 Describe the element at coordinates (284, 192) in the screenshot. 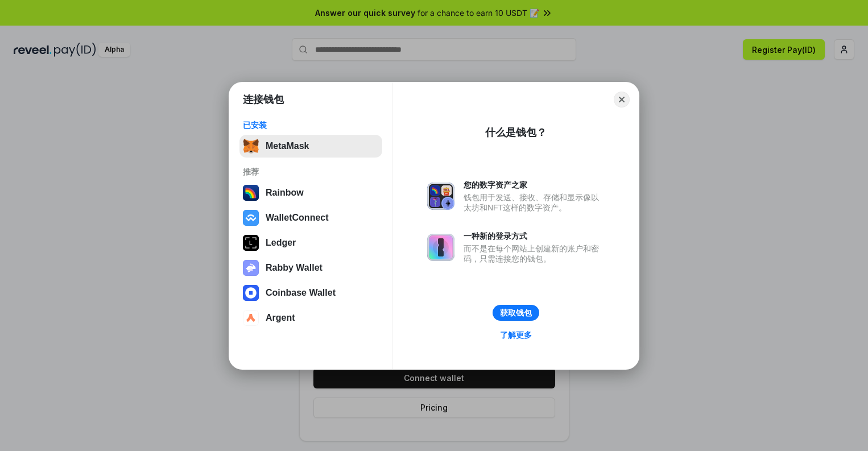

I see `div: Rainbow` at that location.